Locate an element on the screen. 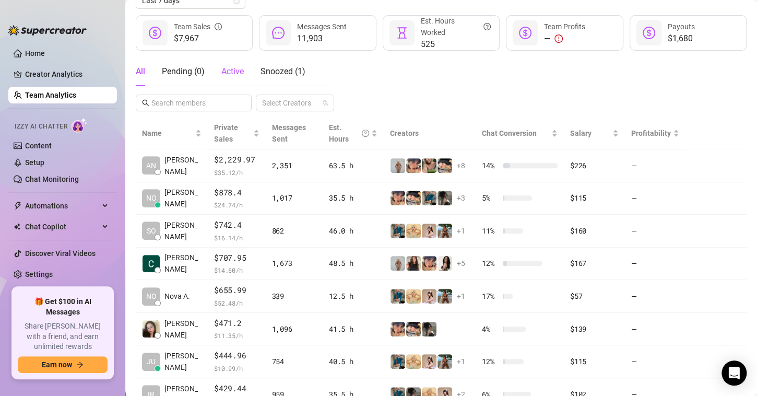  span: $878.4 is located at coordinates (237, 193).